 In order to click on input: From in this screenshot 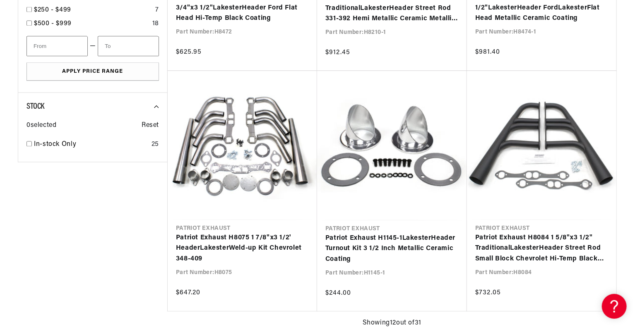, I will do `click(57, 46)`.